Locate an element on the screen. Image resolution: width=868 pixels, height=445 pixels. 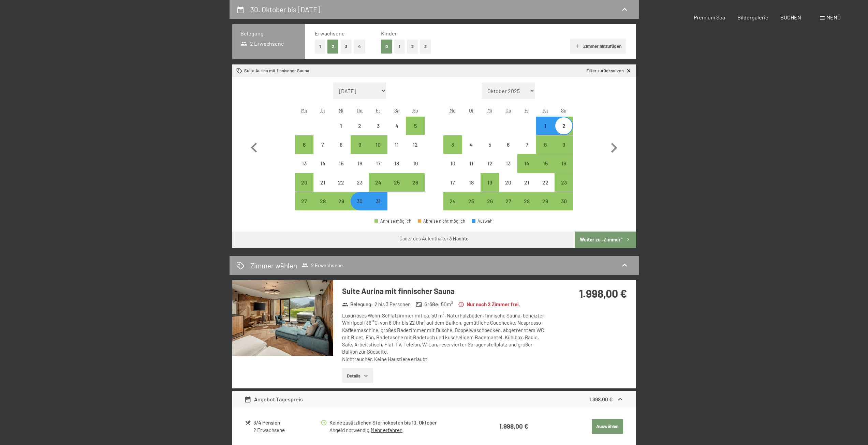
span: 2 bis 3 Personen is located at coordinates (393, 304).